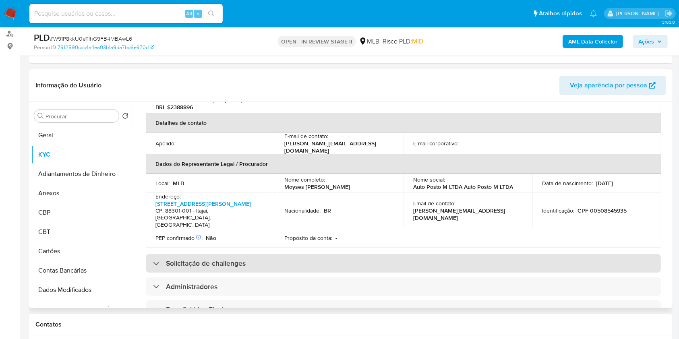 Image resolution: width=679 pixels, height=339 pixels. What do you see at coordinates (178, 183) in the screenshot?
I see `p: MLB` at bounding box center [178, 183].